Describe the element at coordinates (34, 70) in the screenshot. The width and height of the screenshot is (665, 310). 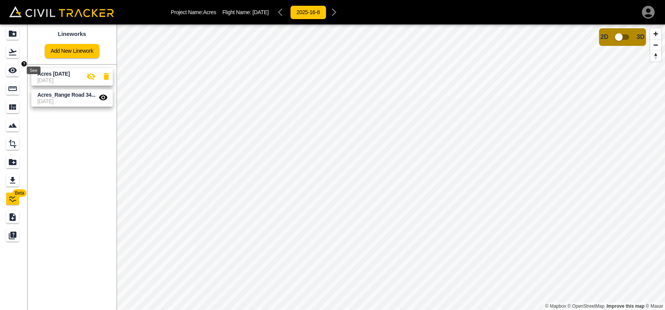
I see `div: See` at that location.